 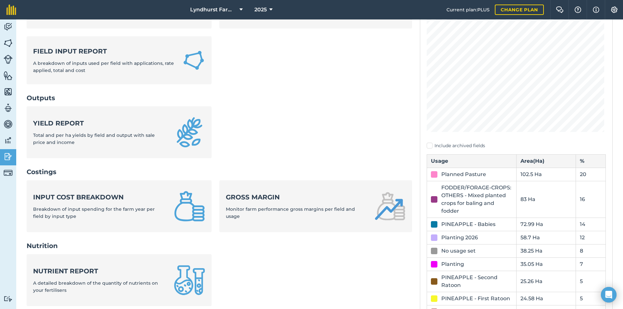 I want to click on img: svg+xml;base64,PHN2ZyB4bWxucz0iaHR0cDovL3d3dy53My5vcmcvMjAwMC9zdmciIHdpZHRoPSIxNyIgaGVpZ2h0PSIxNy..., so click(x=596, y=10).